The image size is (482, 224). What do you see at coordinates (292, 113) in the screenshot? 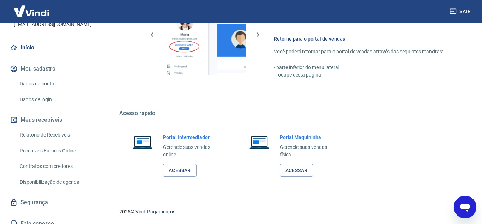
I see `h5: Acesso rápido` at bounding box center [292, 113].